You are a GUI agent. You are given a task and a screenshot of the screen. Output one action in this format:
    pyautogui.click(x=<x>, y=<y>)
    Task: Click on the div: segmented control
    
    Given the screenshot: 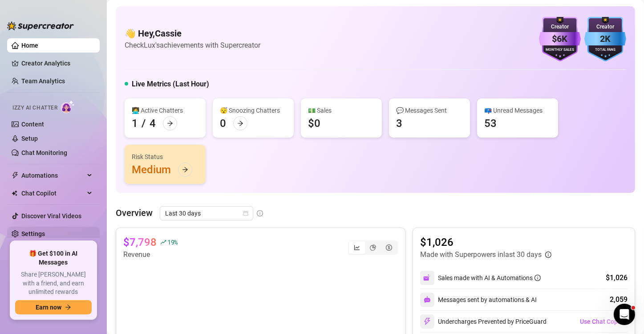 What is the action you would take?
    pyautogui.click(x=373, y=247)
    